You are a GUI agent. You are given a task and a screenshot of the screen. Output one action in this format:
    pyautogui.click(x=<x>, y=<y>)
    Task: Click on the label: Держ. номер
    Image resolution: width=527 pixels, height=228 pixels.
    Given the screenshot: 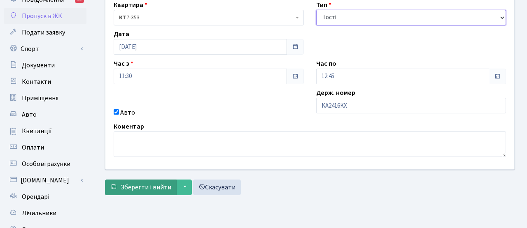 What is the action you would take?
    pyautogui.click(x=335, y=93)
    